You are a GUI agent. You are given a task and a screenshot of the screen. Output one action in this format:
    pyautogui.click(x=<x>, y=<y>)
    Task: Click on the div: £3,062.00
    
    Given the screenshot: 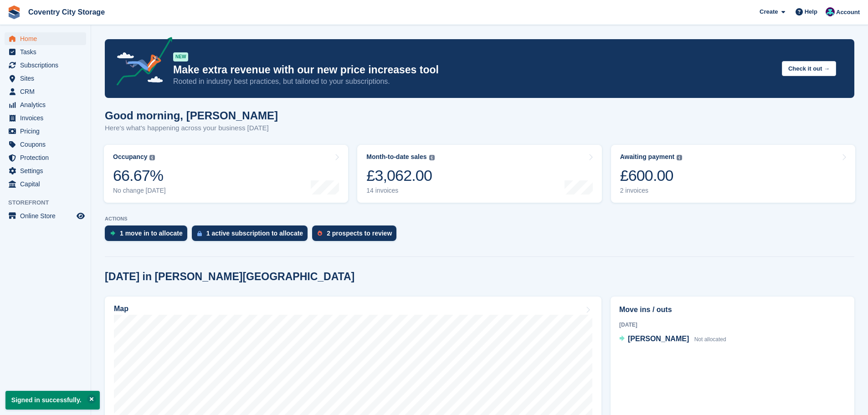 What is the action you would take?
    pyautogui.click(x=400, y=176)
    